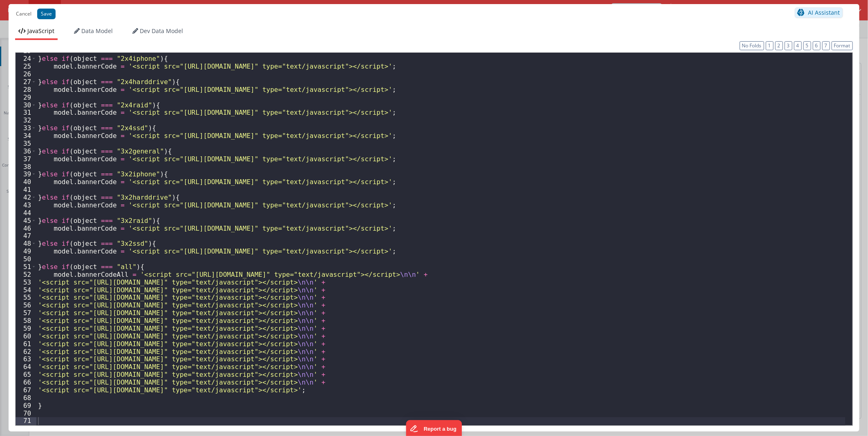 The height and width of the screenshot is (436, 868). I want to click on div: 62, so click(26, 352).